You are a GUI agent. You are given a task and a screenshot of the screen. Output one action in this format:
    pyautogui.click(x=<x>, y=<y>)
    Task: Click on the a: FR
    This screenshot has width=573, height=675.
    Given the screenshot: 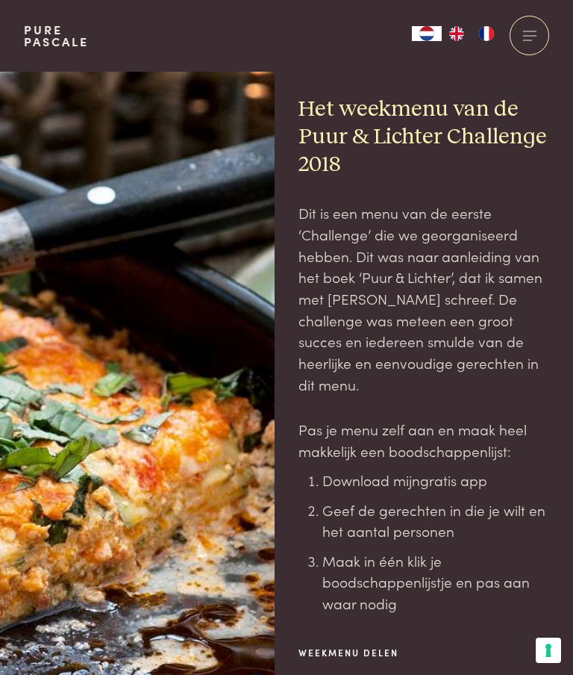 What is the action you would take?
    pyautogui.click(x=487, y=34)
    